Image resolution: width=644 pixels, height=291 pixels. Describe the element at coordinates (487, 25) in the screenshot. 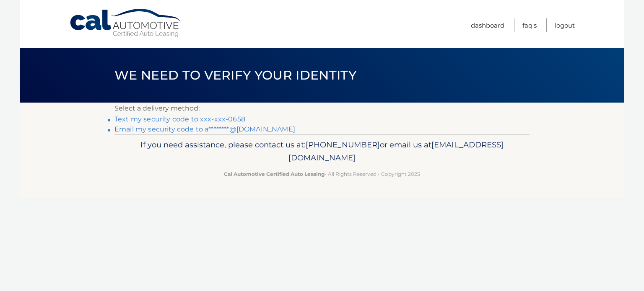

I see `a: Dashboard` at that location.